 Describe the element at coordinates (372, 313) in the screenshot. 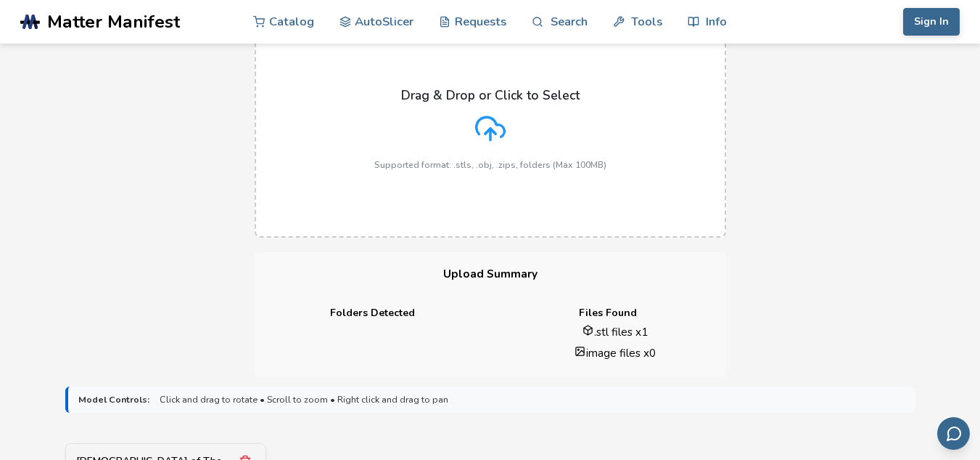

I see `h4: Folders Detected` at that location.